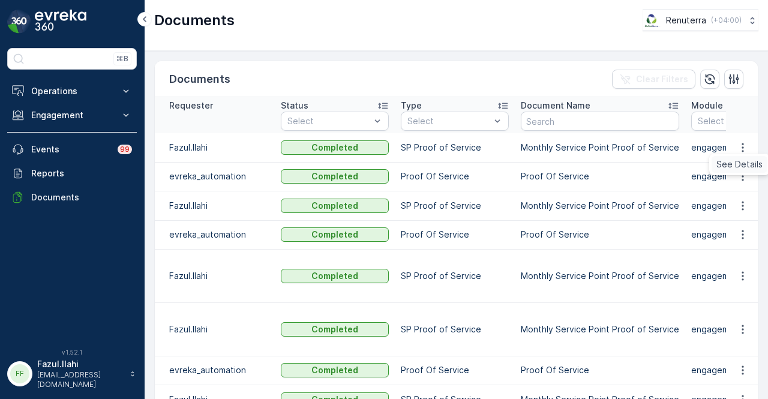 This screenshot has width=768, height=399. I want to click on p: ⌘B, so click(122, 59).